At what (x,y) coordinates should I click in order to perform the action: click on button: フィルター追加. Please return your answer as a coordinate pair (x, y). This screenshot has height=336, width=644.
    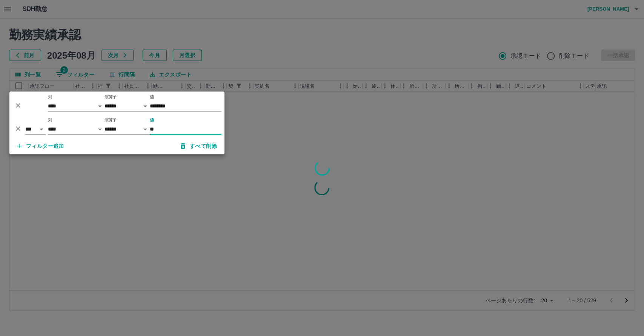
    Looking at the image, I should click on (41, 146).